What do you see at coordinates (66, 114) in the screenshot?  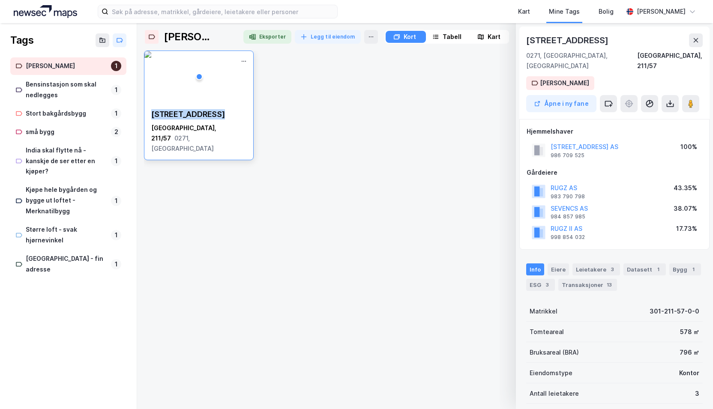 I see `div: Stort bakgårdsbygg` at bounding box center [66, 114].